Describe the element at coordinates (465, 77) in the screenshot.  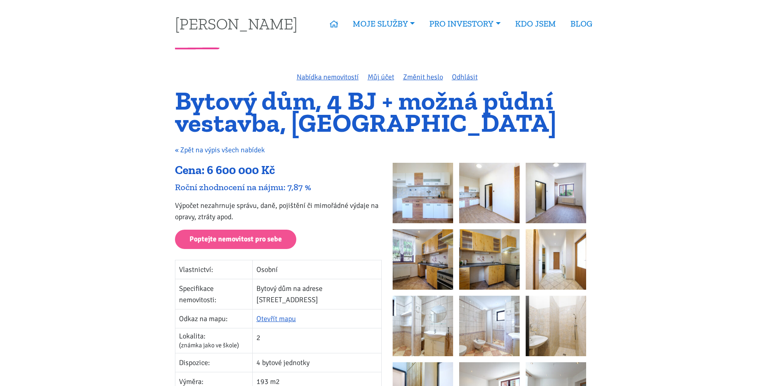
I see `a: Odhlásit` at that location.